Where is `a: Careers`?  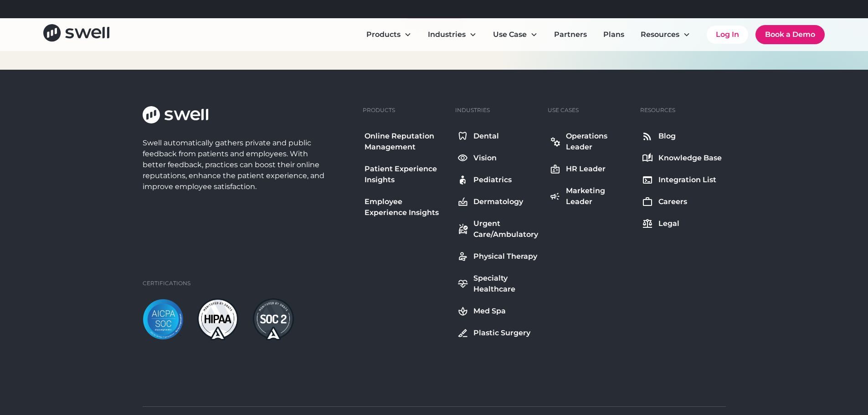
a: Careers is located at coordinates (682, 201).